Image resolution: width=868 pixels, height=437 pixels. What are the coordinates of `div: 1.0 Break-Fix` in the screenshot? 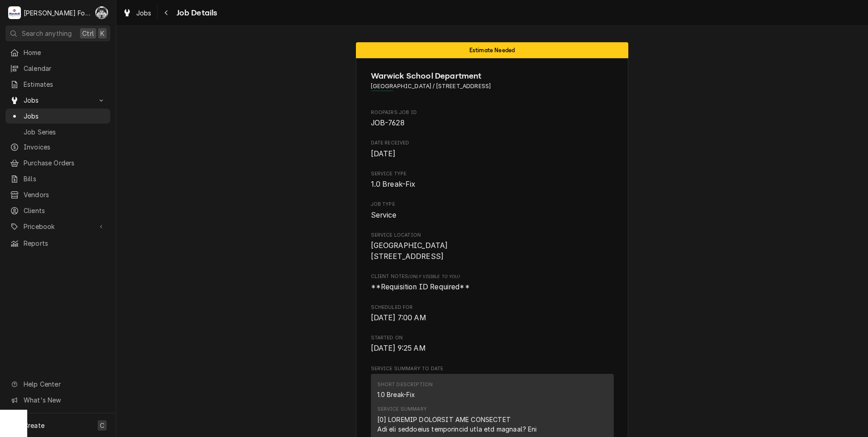 It's located at (396, 394).